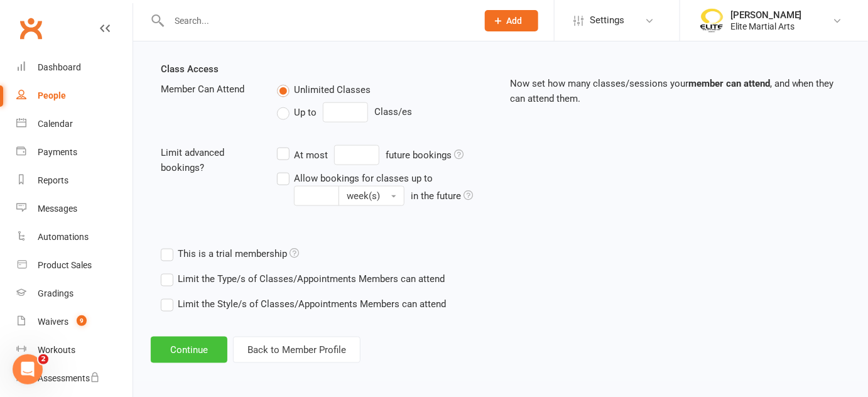  Describe the element at coordinates (302, 279) in the screenshot. I see `label: Limit the Type/s of Classes/Appointments Members can attend` at that location.